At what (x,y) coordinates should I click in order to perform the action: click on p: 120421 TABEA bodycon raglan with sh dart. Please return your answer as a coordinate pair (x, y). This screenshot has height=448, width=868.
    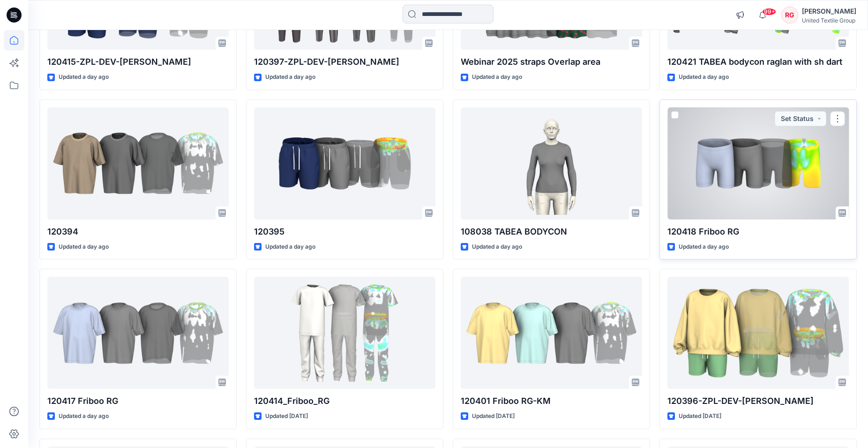
    Looking at the image, I should click on (758, 62).